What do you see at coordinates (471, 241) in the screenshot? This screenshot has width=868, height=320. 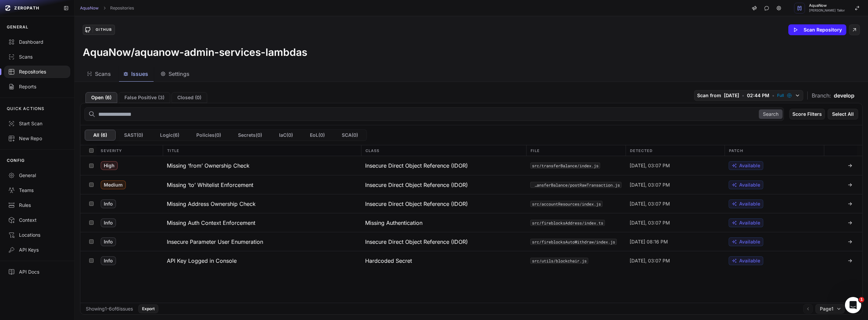 I see `div: Info Insecure Parameter User Enumeration Insecure Direct Object Reference (IDOR) src/fireblocksAu...` at bounding box center [471, 241].